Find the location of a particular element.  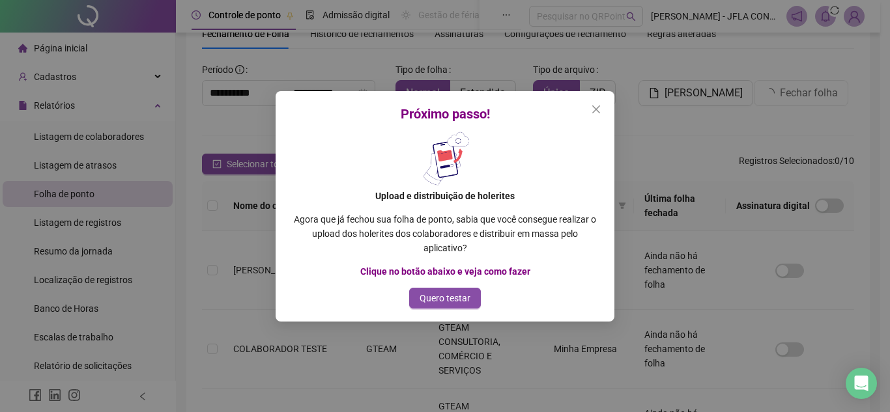

button: Quero testar is located at coordinates (445, 298).